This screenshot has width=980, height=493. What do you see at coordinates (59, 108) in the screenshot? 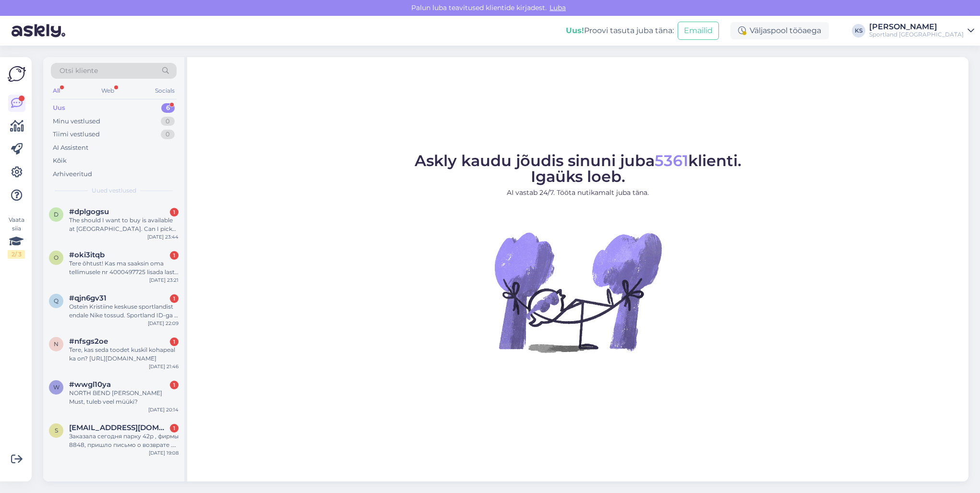
I see `div: Uus` at bounding box center [59, 108].